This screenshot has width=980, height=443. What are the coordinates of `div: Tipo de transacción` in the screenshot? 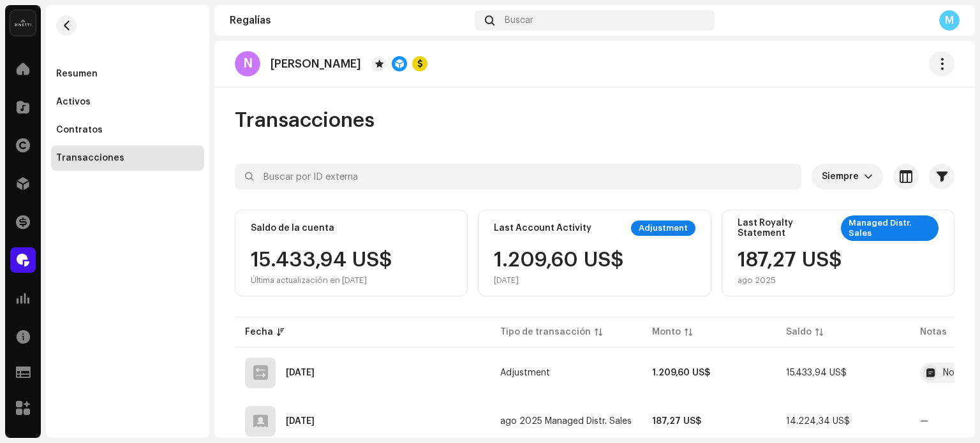 It's located at (545, 332).